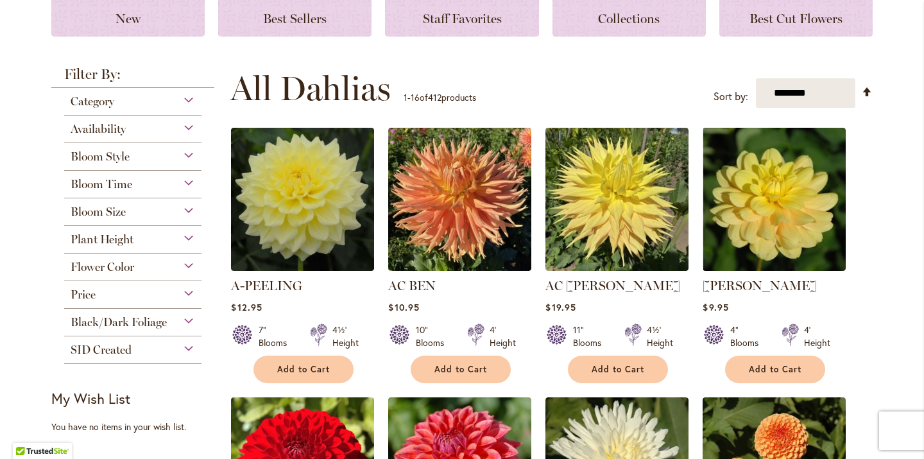  I want to click on span: Bloom Time, so click(101, 184).